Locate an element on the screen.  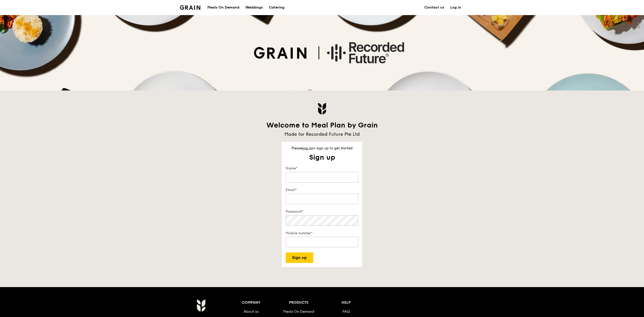
a: Meals On Demand is located at coordinates (298, 312).